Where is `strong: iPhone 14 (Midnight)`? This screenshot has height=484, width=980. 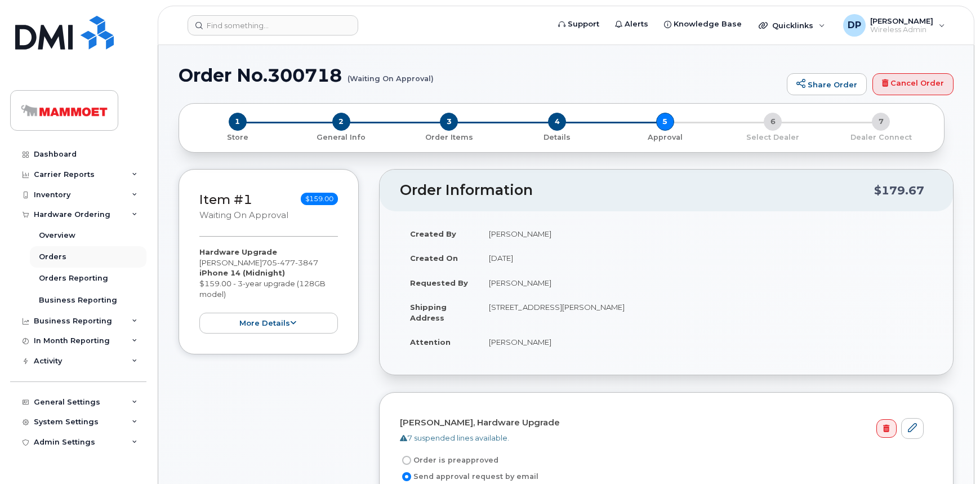 strong: iPhone 14 (Midnight) is located at coordinates (242, 273).